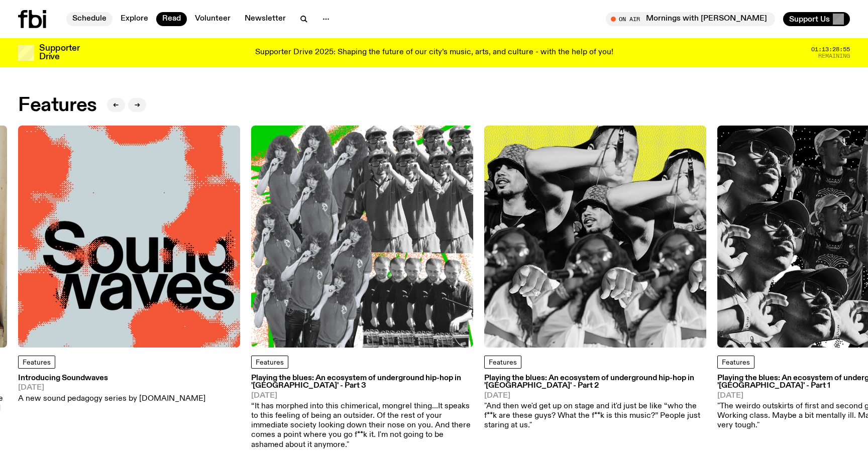 The width and height of the screenshot is (868, 456). I want to click on a: Volunteer, so click(212, 19).